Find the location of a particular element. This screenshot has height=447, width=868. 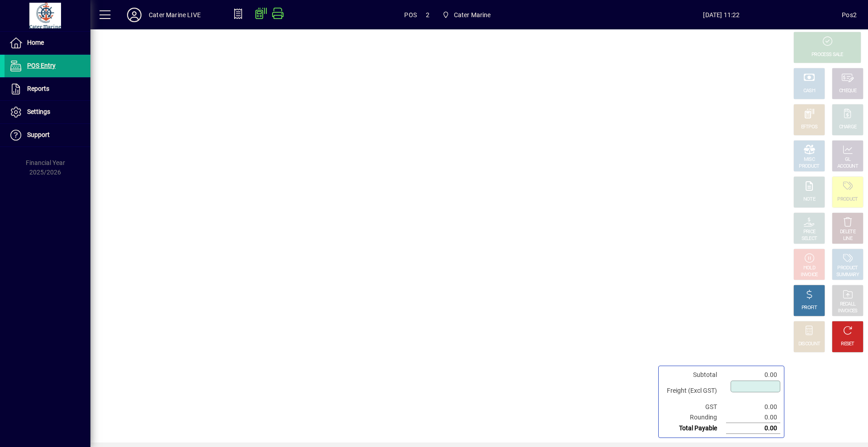

span: Home is located at coordinates (35, 43).